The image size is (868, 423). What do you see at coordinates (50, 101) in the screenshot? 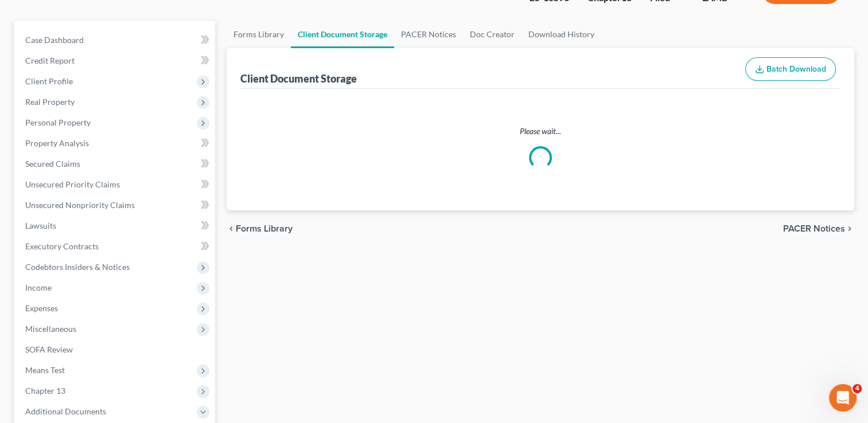
I see `span: Real Property` at bounding box center [50, 101].